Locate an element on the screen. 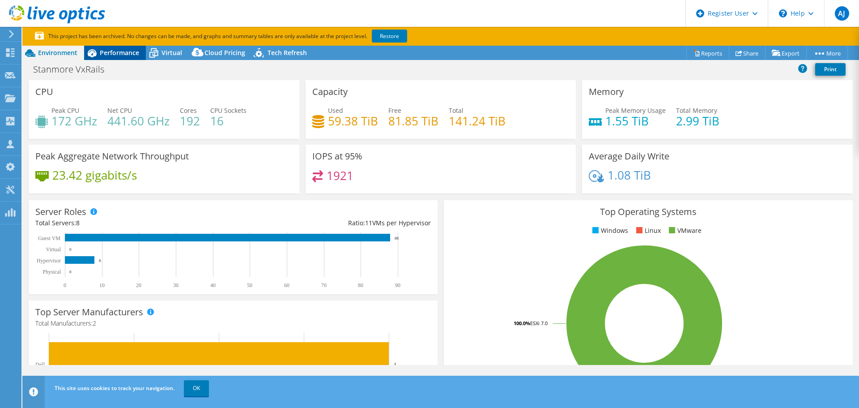  span: This site uses cookies to track your navigation. is located at coordinates (115, 388).